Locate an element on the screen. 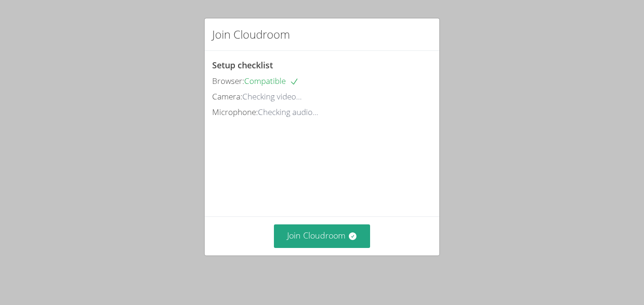 The image size is (644, 305). span: Camera: is located at coordinates (227, 96).